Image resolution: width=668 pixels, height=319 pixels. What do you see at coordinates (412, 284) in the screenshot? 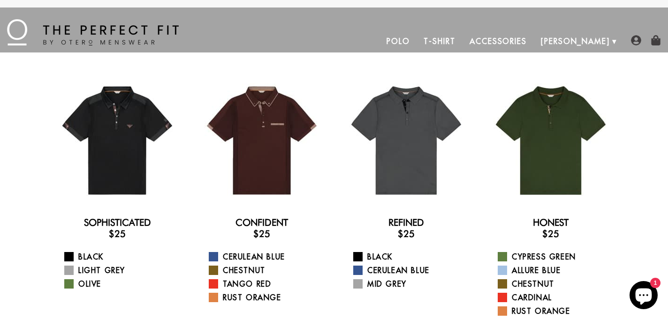
I see `a: Mid Grey` at bounding box center [412, 284].